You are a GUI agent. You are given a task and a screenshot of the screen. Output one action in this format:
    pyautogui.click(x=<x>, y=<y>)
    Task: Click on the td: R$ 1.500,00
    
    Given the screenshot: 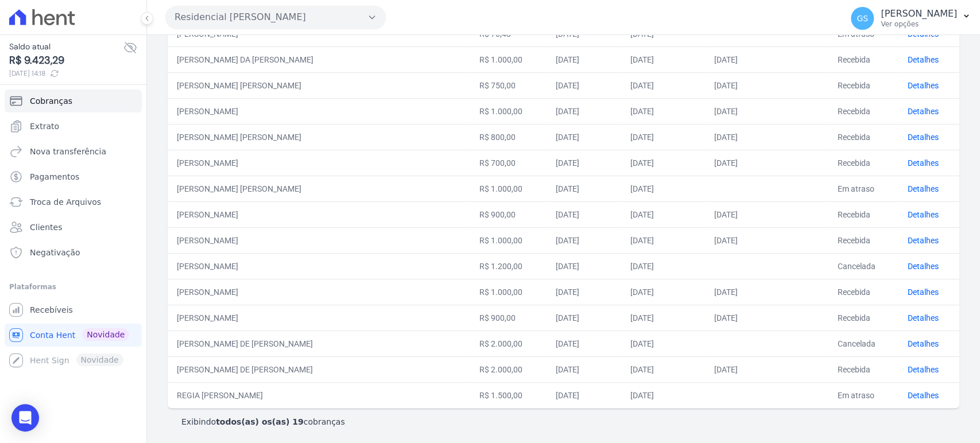 What is the action you would take?
    pyautogui.click(x=508, y=395)
    